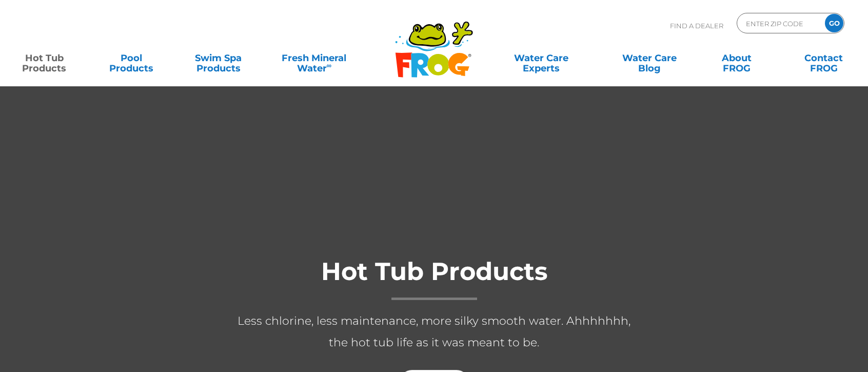  I want to click on p: Find A Dealer, so click(696, 26).